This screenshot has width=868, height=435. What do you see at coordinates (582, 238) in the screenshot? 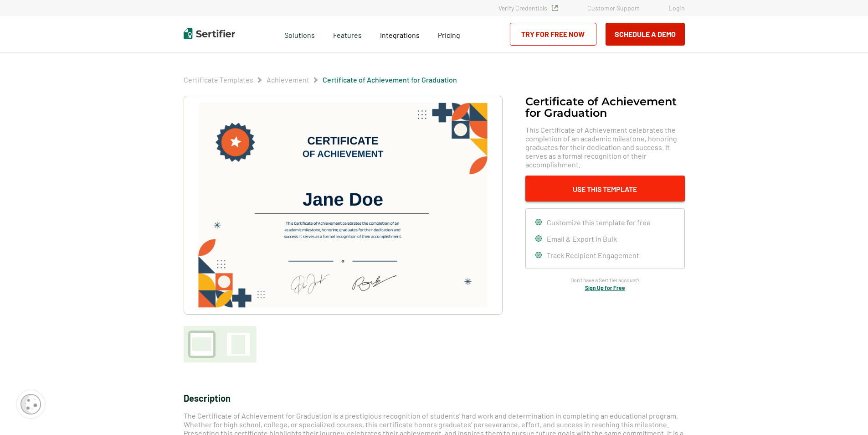
I see `span: Email & Export in Bulk` at bounding box center [582, 238].